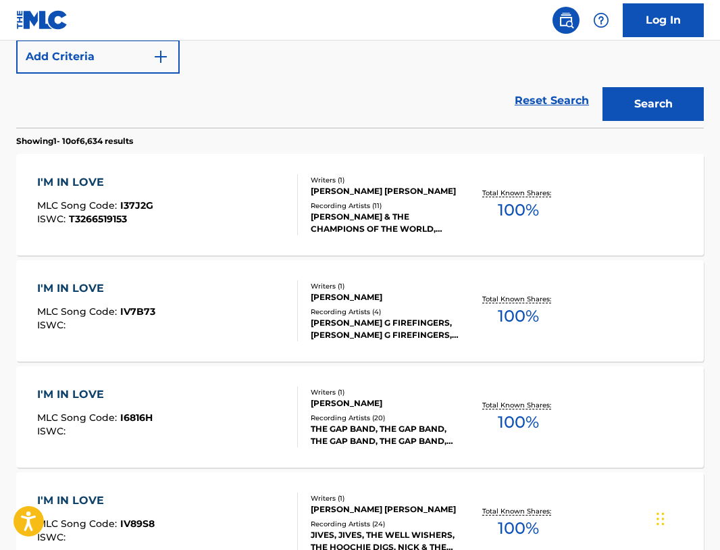 This screenshot has width=720, height=550. Describe the element at coordinates (137, 524) in the screenshot. I see `span: IV89S8` at that location.